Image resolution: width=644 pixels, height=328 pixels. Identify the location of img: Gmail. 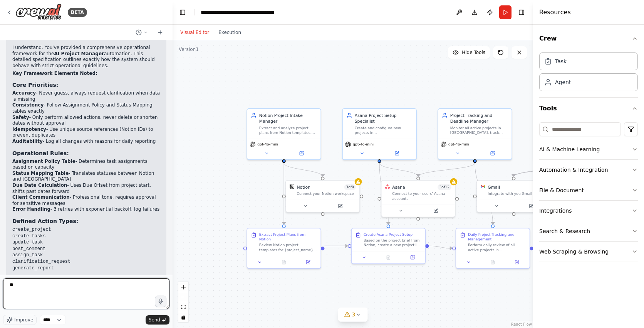
(483, 186).